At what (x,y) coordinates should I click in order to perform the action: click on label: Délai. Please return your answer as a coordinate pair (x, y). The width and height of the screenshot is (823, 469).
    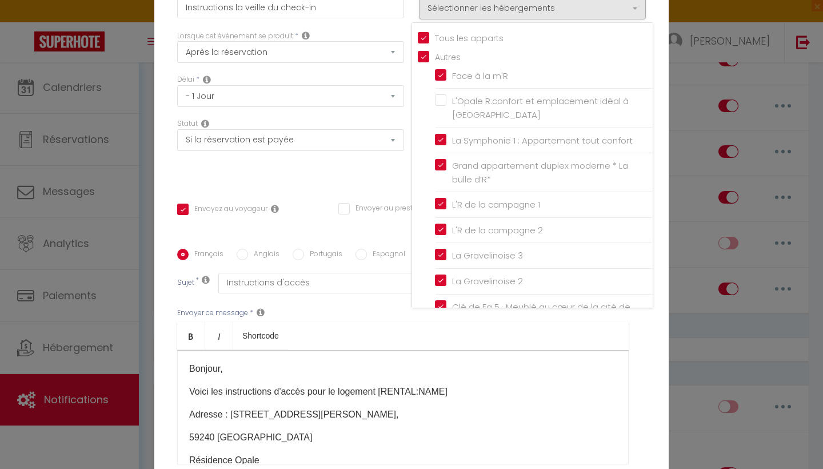
    Looking at the image, I should click on (186, 79).